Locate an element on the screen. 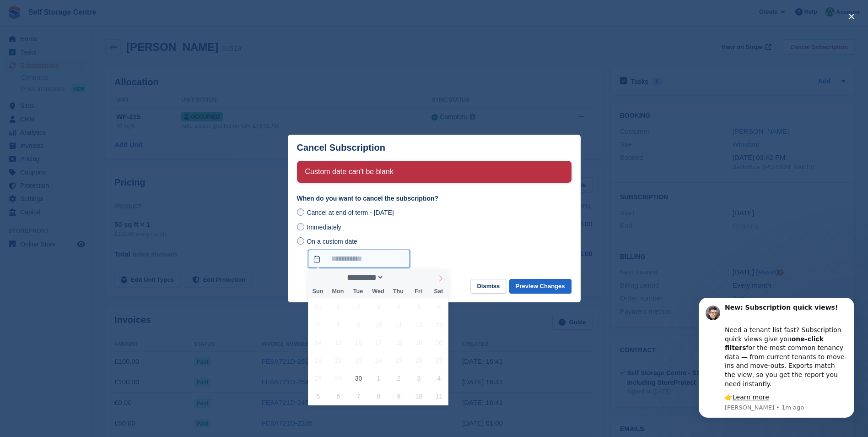 The height and width of the screenshot is (437, 868). span: September 14, 2025 is located at coordinates (318, 342).